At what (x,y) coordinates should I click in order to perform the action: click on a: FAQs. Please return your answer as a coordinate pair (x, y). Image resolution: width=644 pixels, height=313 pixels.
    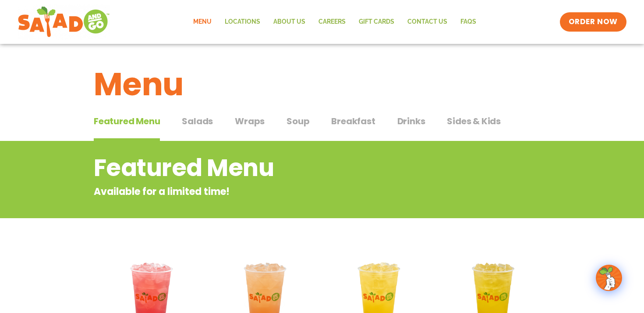
    Looking at the image, I should click on (468, 22).